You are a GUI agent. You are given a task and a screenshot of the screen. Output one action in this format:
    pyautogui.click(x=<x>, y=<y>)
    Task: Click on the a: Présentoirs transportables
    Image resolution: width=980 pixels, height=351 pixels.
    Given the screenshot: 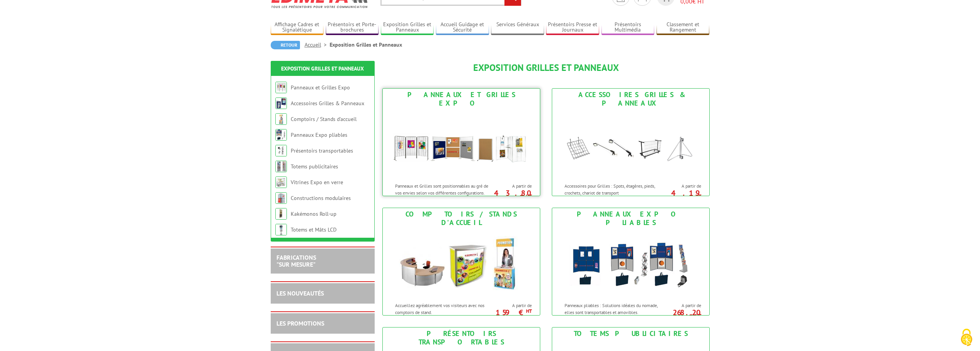 What is the action you would take?
    pyautogui.click(x=322, y=151)
    